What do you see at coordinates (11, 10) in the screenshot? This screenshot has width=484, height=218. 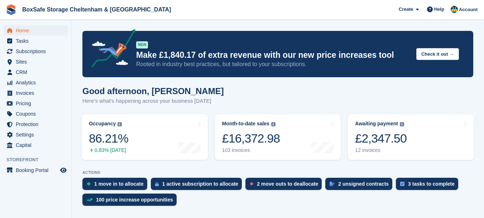 I see `img: stora-icon-8386f47178a22dfd0bd8f6a31ec36ba5ce8667c1dd55bd0f319d3a0aa187defe.svg` at bounding box center [11, 10].